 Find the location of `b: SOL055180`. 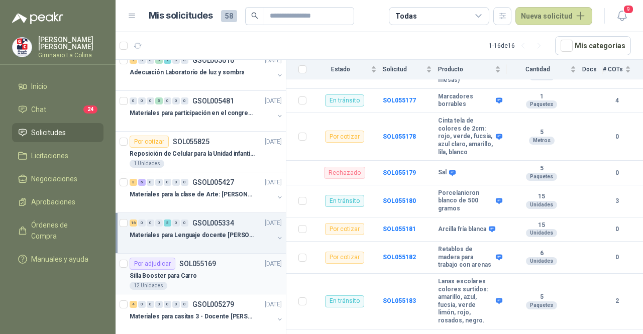

b: SOL055180 is located at coordinates (399, 201).